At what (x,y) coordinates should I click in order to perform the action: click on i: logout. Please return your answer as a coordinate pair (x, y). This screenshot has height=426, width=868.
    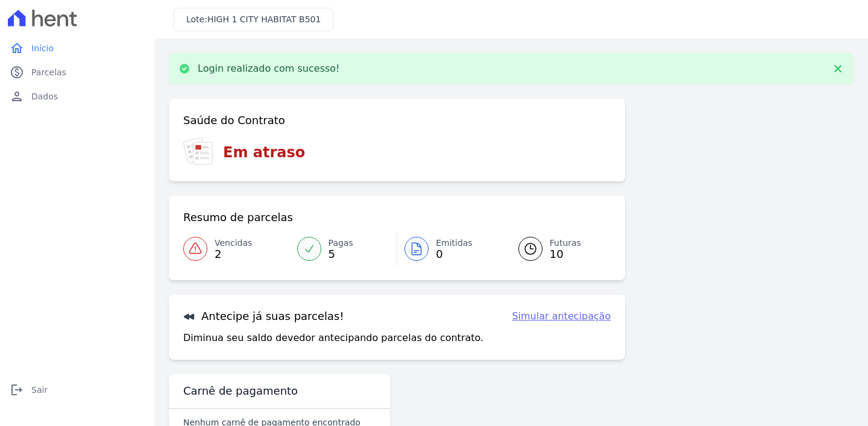
    Looking at the image, I should click on (17, 390).